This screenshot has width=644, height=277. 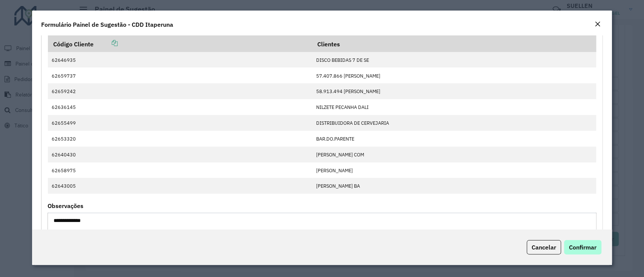 I want to click on button: Fechar, so click(x=598, y=24).